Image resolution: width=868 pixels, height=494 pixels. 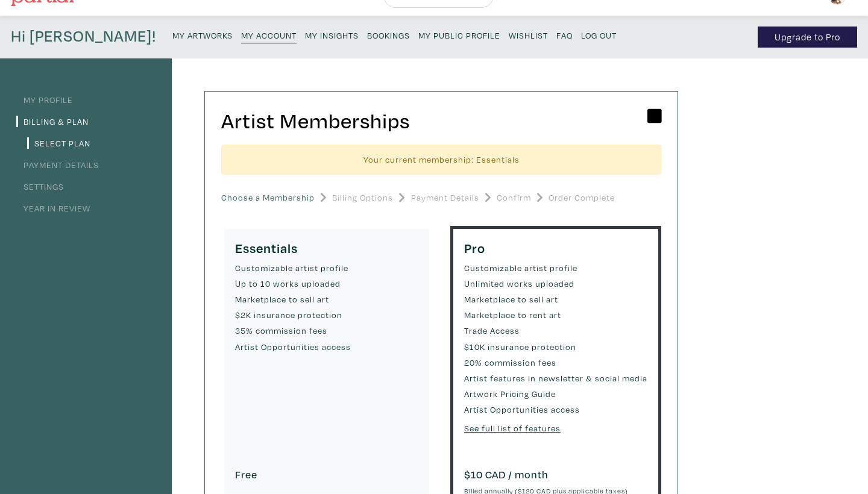 What do you see at coordinates (512, 428) in the screenshot?
I see `u: See full list of features` at bounding box center [512, 428].